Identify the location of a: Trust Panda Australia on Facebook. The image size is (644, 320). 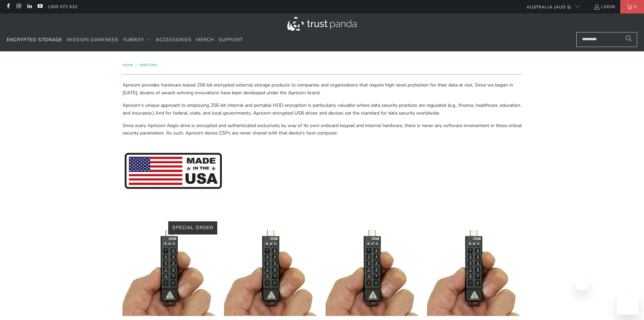
(8, 7).